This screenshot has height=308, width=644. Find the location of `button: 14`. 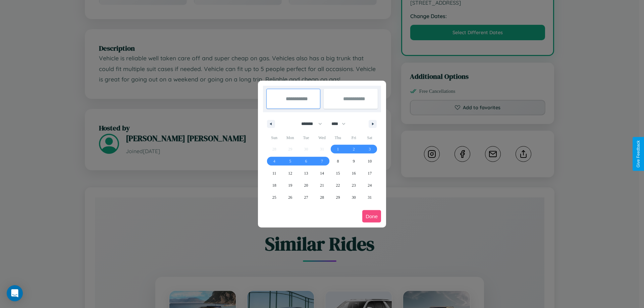

button: 14 is located at coordinates (322, 174).